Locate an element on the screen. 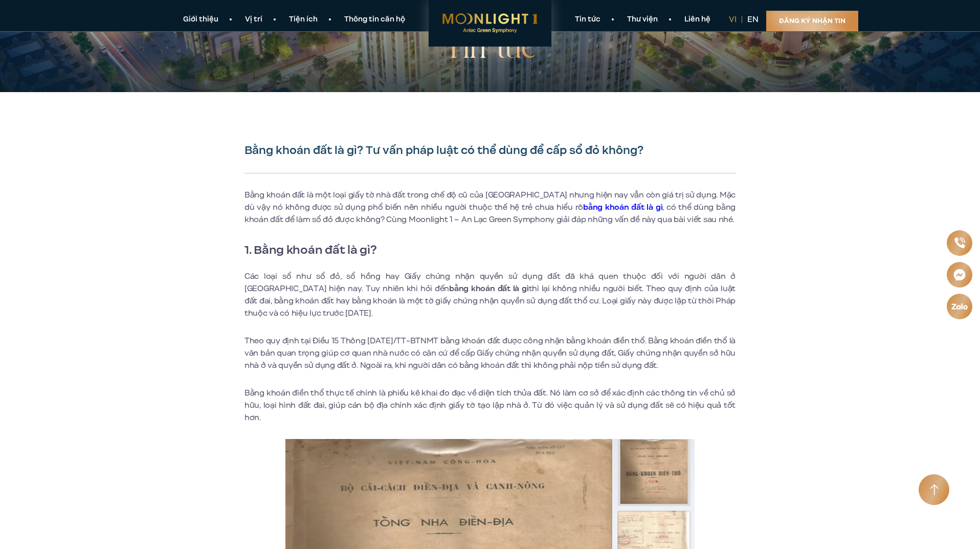 The width and height of the screenshot is (980, 549). a: Giới thiệu is located at coordinates (201, 20).